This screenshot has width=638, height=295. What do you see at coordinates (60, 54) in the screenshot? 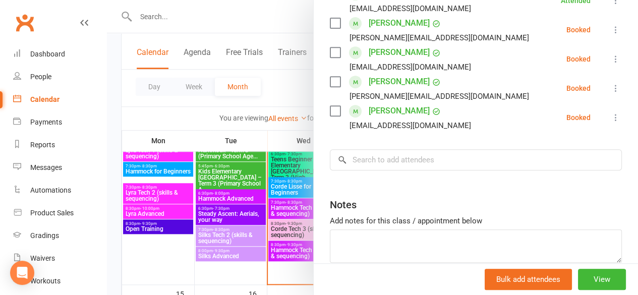
I see `a: Dashboard` at bounding box center [60, 54].